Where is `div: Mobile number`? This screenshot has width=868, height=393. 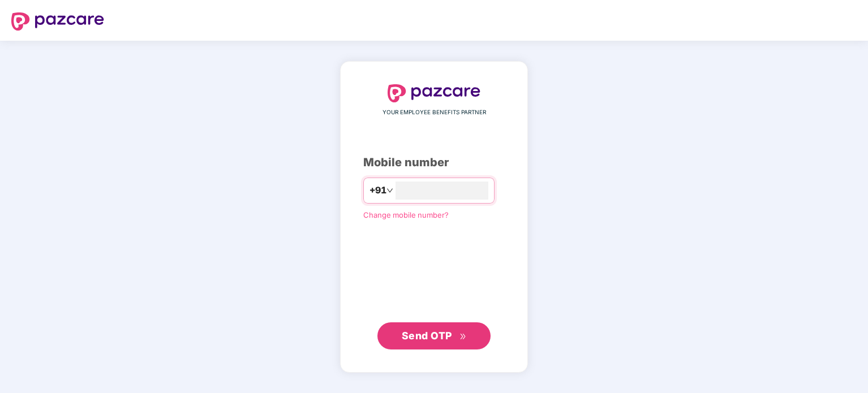 div: Mobile number is located at coordinates (434, 162).